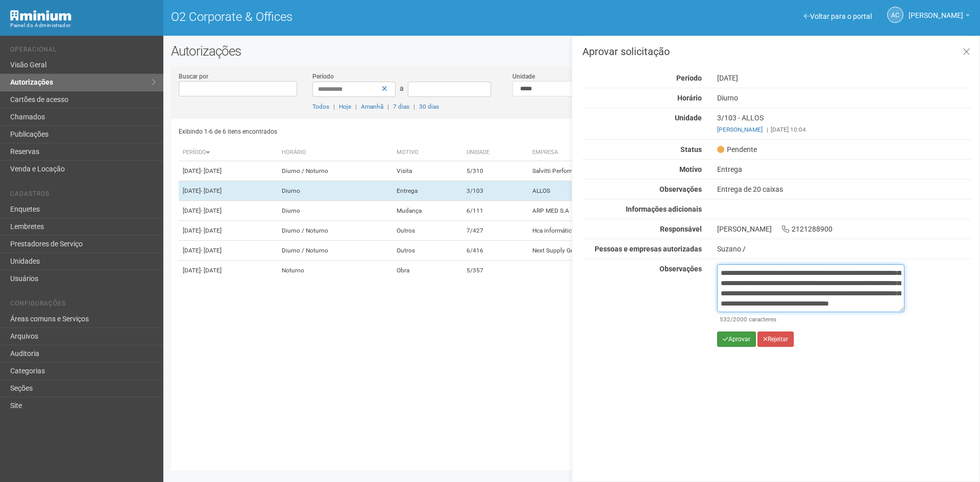 The width and height of the screenshot is (980, 482). What do you see at coordinates (618, 230) in the screenshot?
I see `td: Hca informática Ltda` at bounding box center [618, 230].